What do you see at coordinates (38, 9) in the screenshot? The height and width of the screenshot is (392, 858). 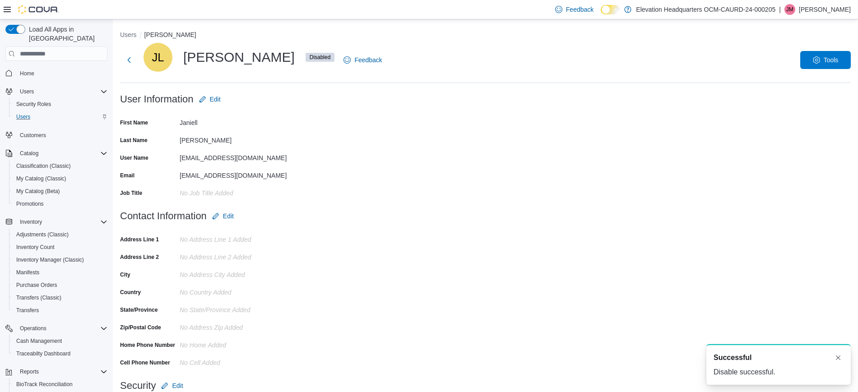 I see `img: Cova` at bounding box center [38, 9].